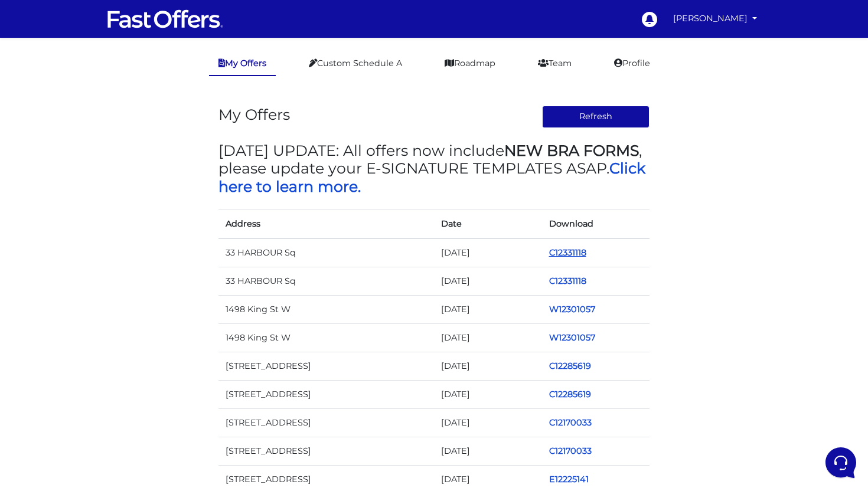  I want to click on a: Custom Schedule A, so click(356, 63).